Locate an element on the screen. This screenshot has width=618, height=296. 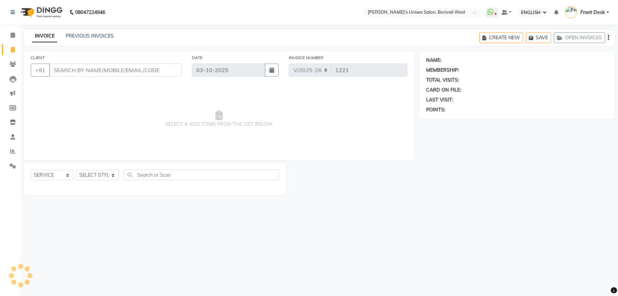
label: DATE is located at coordinates (197, 58).